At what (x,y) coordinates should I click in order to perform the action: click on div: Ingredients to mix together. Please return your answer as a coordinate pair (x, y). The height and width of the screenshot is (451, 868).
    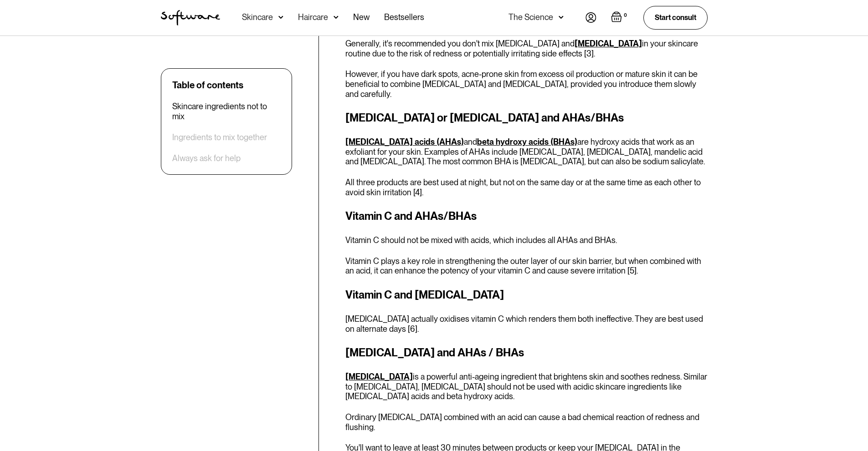
    Looking at the image, I should click on (219, 137).